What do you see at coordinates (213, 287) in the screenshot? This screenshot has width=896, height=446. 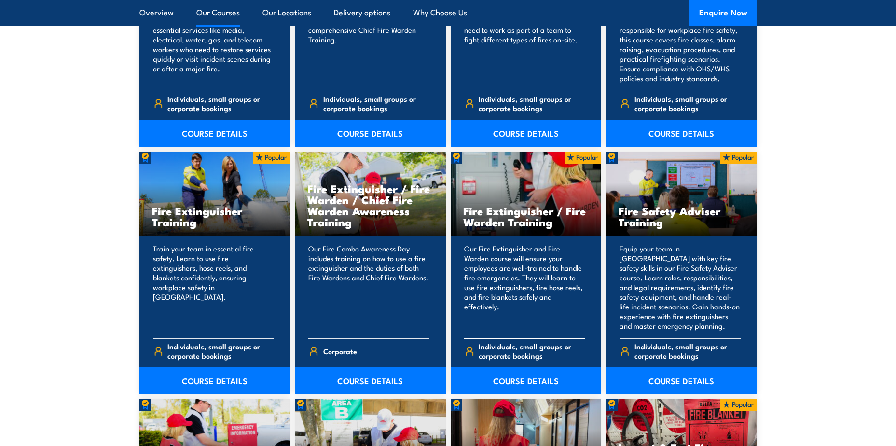 I see `p: Train your team in essential fire safety. Learn to use fire extinguishers, hose reels, and blanke...` at bounding box center [213, 287].